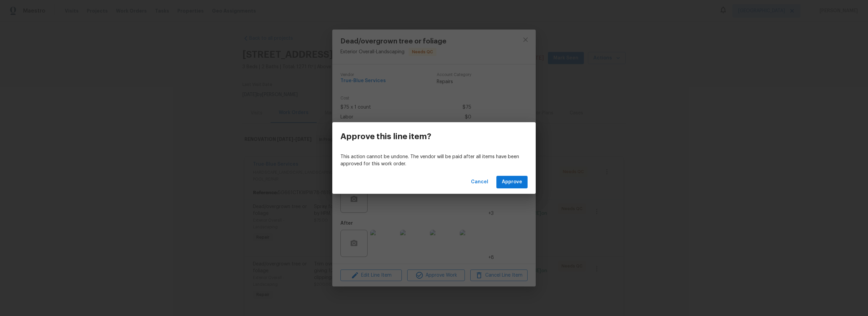 This screenshot has width=868, height=316. I want to click on h3: Approve this line item?, so click(386, 136).